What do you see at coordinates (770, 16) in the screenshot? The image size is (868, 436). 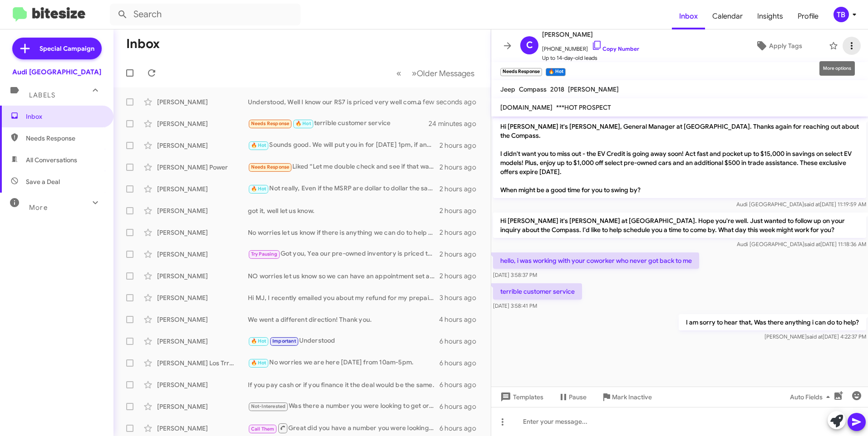 I see `span: Insights` at bounding box center [770, 16].